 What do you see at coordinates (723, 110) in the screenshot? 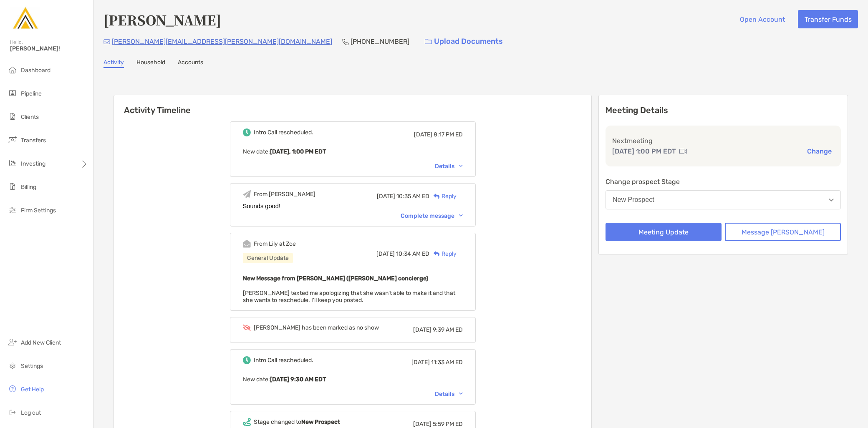
I see `p: Meeting Details` at bounding box center [723, 110].